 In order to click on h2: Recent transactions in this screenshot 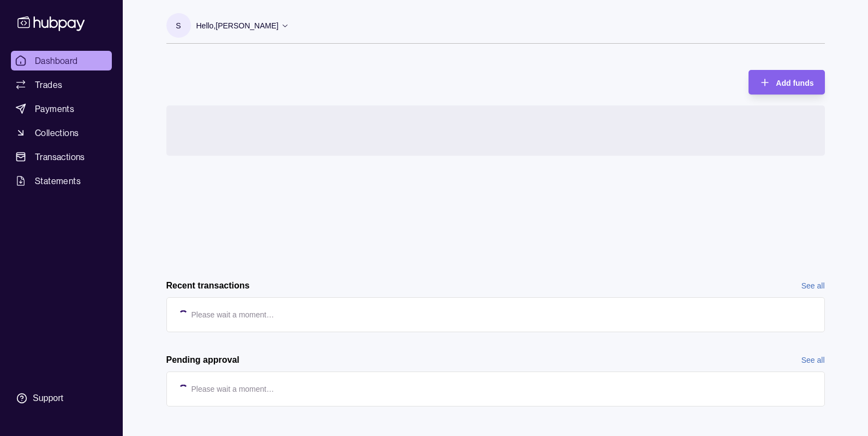, I will do `click(208, 286)`.